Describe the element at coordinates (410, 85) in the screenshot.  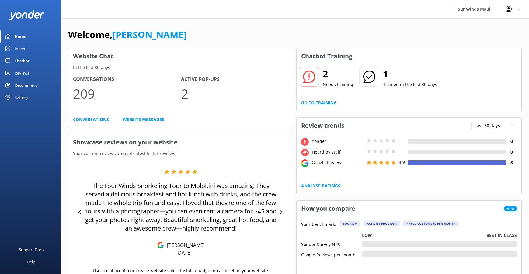
I see `p: Trained in the last 30 days` at that location.